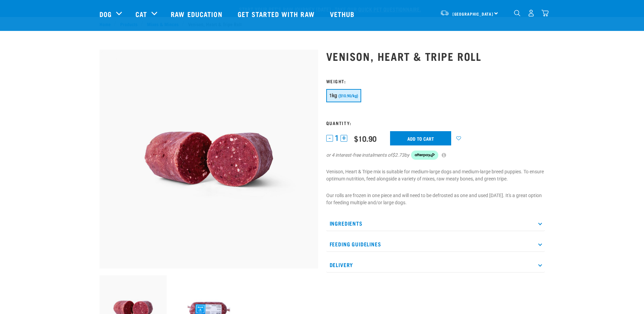  What do you see at coordinates (435, 56) in the screenshot?
I see `h1: Venison, Heart & Tripe Roll` at bounding box center [435, 56].